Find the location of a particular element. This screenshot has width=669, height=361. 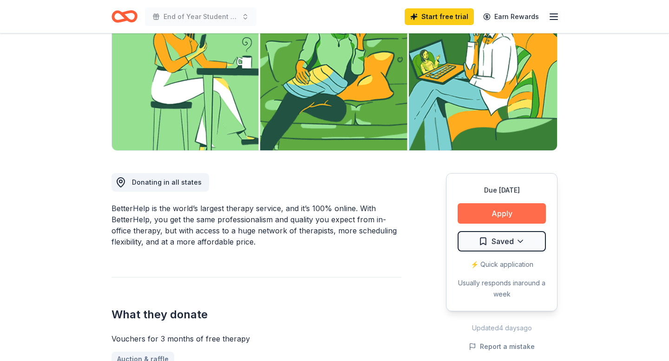

a: Home is located at coordinates (125, 16).